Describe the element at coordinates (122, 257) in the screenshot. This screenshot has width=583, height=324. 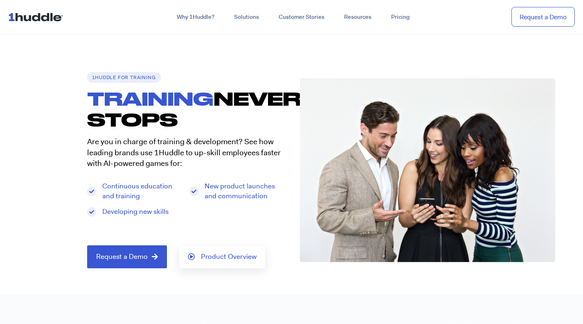
I see `span: Request a Demo` at that location.